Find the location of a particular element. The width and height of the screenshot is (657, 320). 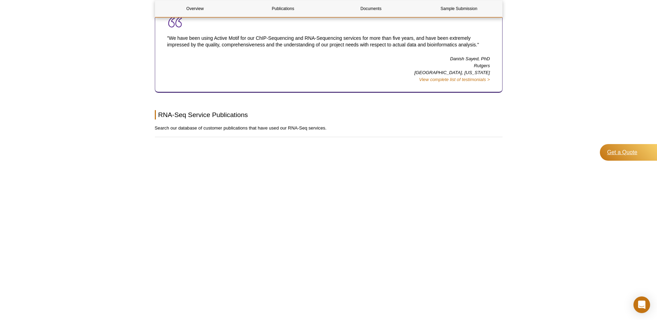

a: View complete list of testimonials > is located at coordinates (455, 79).